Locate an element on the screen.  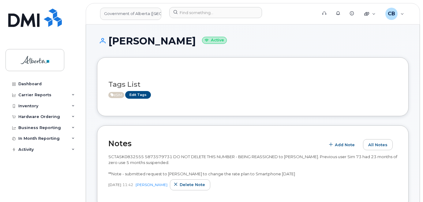
button: All Notes is located at coordinates (378, 144).